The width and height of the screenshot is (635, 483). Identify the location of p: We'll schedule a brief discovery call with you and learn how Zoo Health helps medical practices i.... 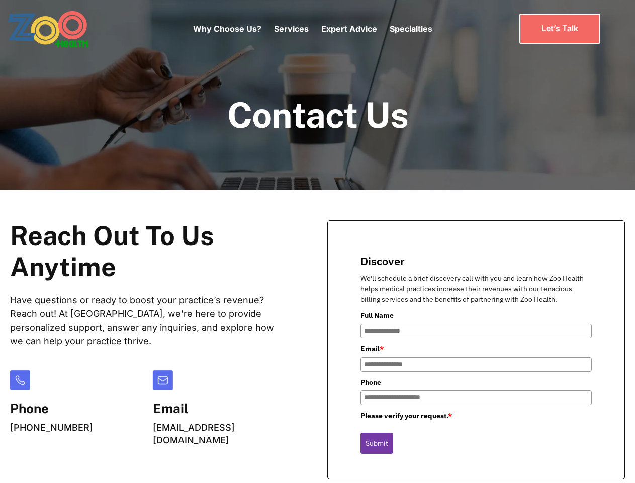
(476, 289).